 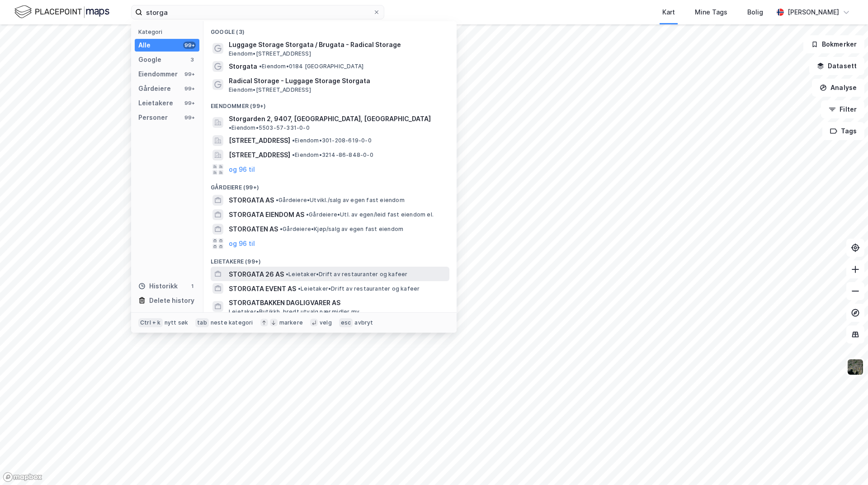 I want to click on button: Analyse, so click(x=838, y=88).